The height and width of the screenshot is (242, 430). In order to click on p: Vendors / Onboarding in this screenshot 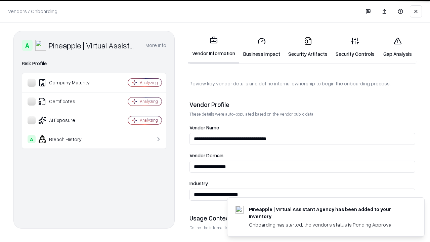, I will do `click(33, 11)`.